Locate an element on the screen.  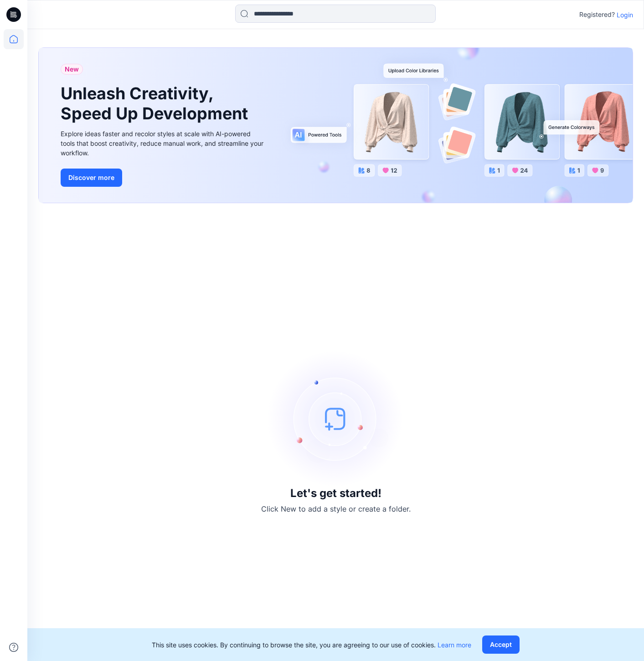
div: Explore ideas faster and recolor styles at scale with AI-powered tools that boost creativity, red... is located at coordinates (163, 143).